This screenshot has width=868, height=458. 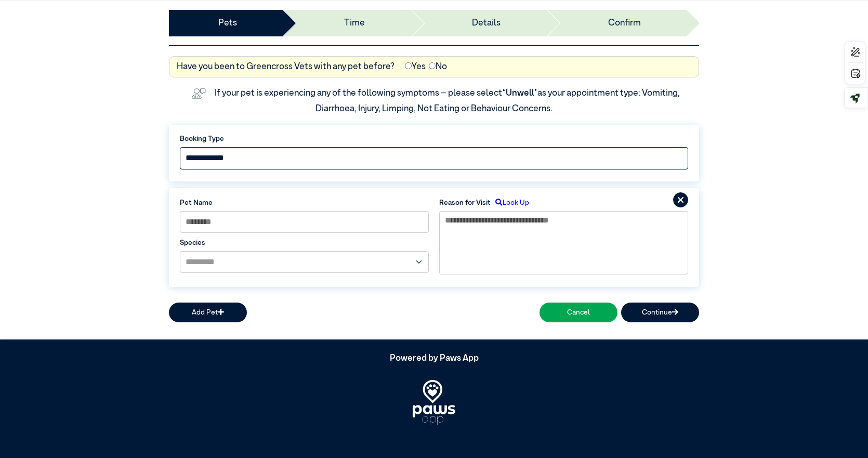 I want to click on img: PawsApp, so click(x=434, y=402).